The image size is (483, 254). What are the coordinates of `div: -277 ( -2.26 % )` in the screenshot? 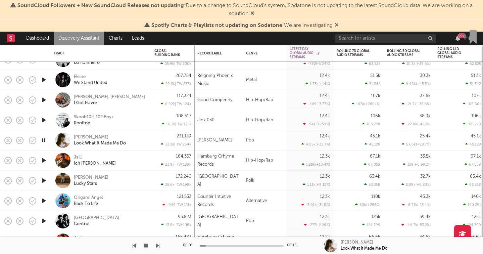 It's located at (317, 225).